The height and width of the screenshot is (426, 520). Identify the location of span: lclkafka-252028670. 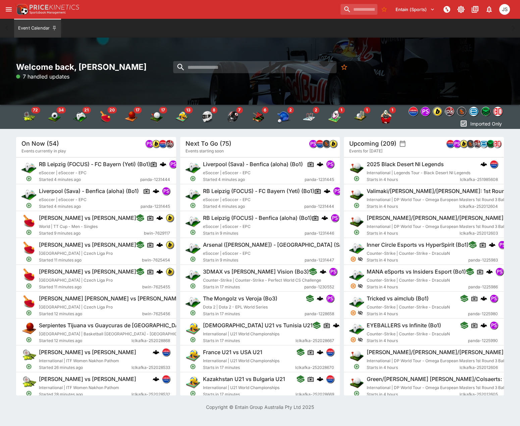
(315, 367).